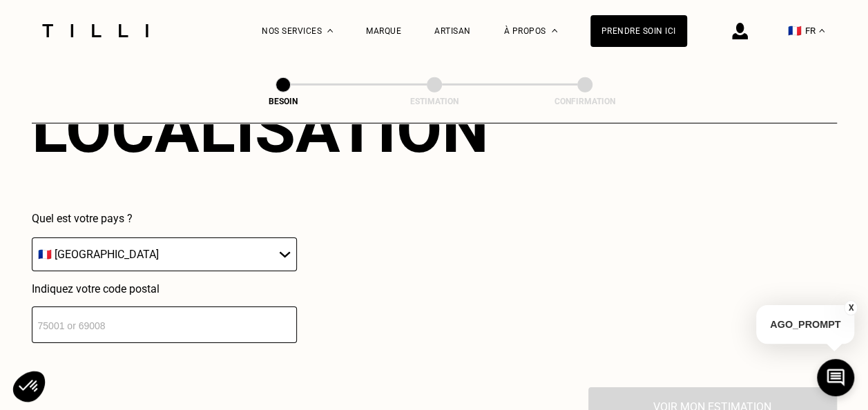 The width and height of the screenshot is (868, 410). What do you see at coordinates (584, 102) in the screenshot?
I see `div: Confirmation` at bounding box center [584, 102].